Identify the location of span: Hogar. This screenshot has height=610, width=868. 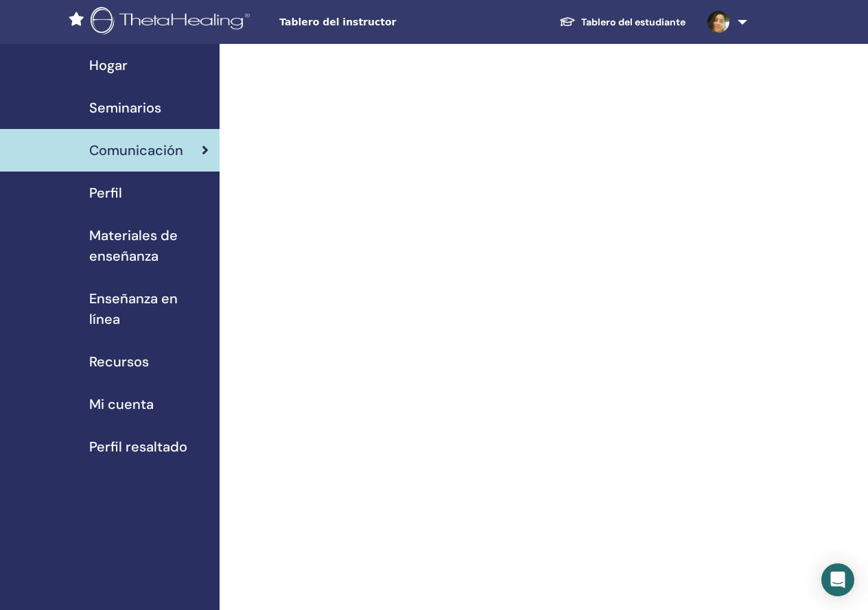
(109, 65).